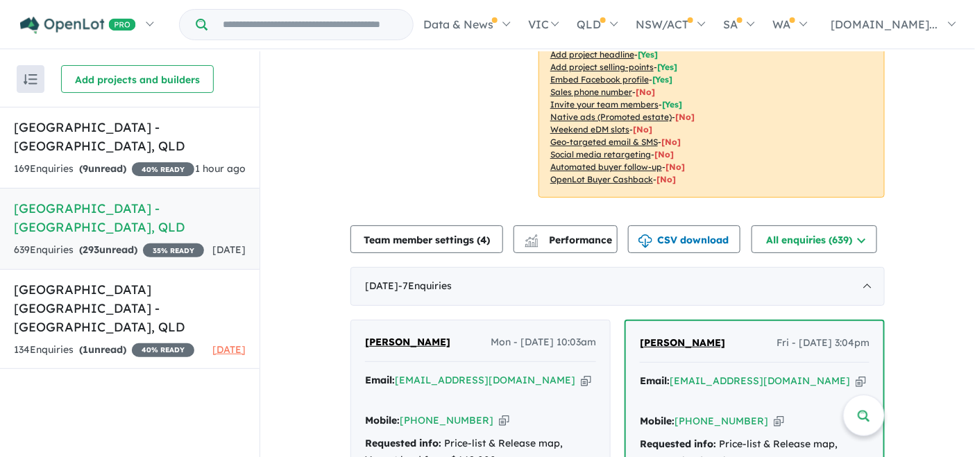  Describe the element at coordinates (220, 169) in the screenshot. I see `span: 1 hour ago` at that location.